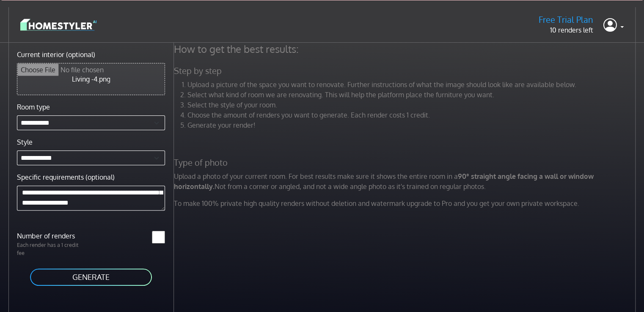 The width and height of the screenshot is (644, 312). I want to click on p: Upload a photo of your current room. For best results make sure it shows the entire room in a Not..., so click(406, 181).